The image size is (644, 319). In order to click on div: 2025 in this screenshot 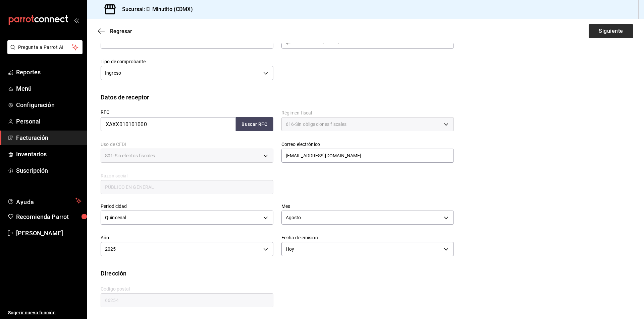, I will do `click(187, 249)`.